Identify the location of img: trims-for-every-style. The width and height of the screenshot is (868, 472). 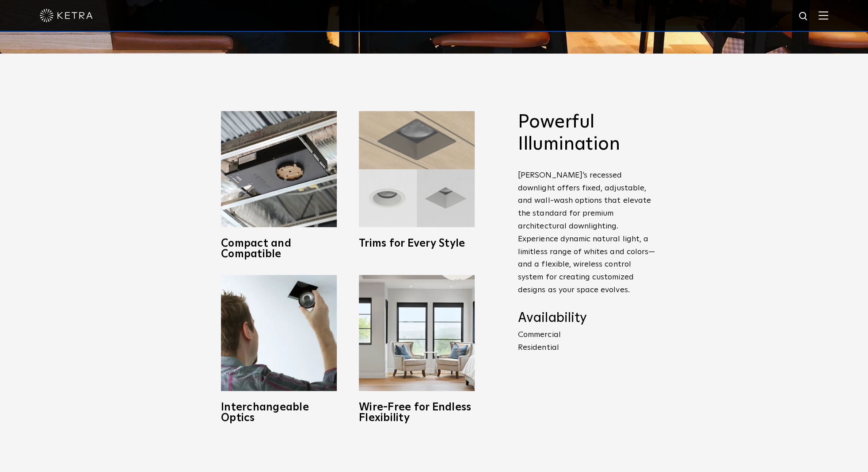
(417, 169).